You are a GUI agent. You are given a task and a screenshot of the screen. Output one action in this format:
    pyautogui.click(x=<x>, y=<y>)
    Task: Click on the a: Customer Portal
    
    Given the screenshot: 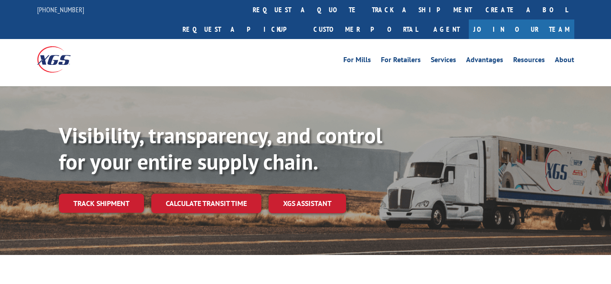 What is the action you would take?
    pyautogui.click(x=365, y=29)
    